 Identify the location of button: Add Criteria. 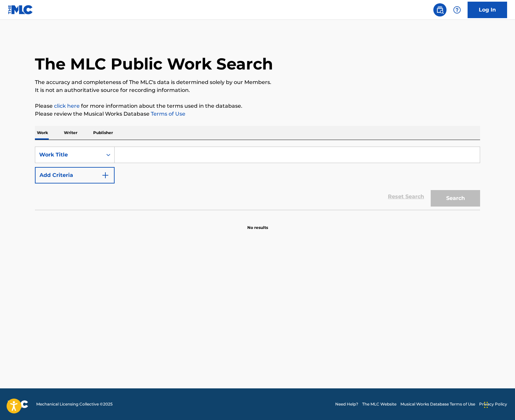
(75, 175).